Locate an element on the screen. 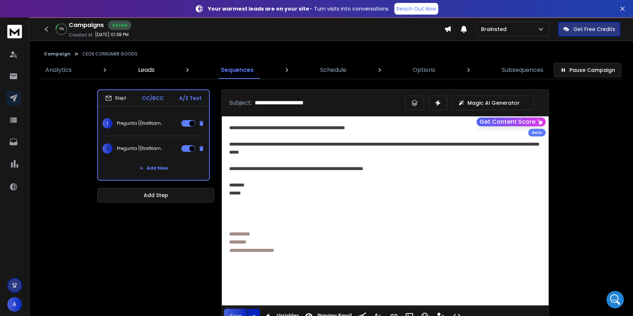  a: Leads is located at coordinates (146, 70).